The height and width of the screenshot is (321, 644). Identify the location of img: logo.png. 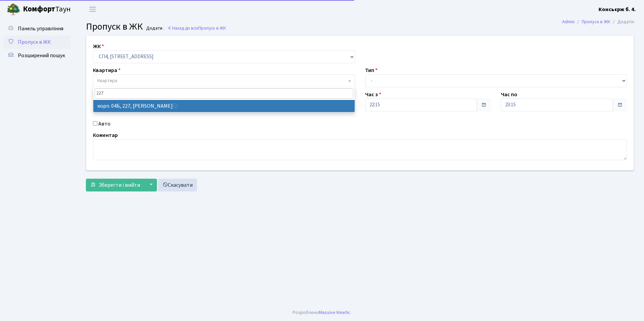
(13, 9).